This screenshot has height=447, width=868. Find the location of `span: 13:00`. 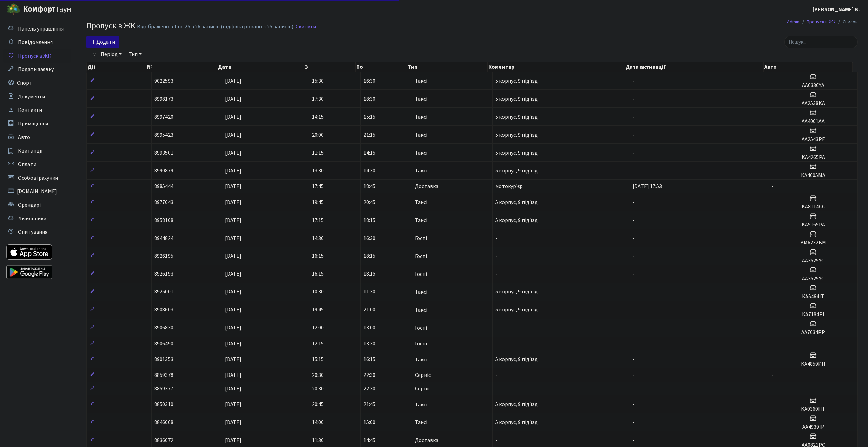

span: 13:00 is located at coordinates (369, 328).